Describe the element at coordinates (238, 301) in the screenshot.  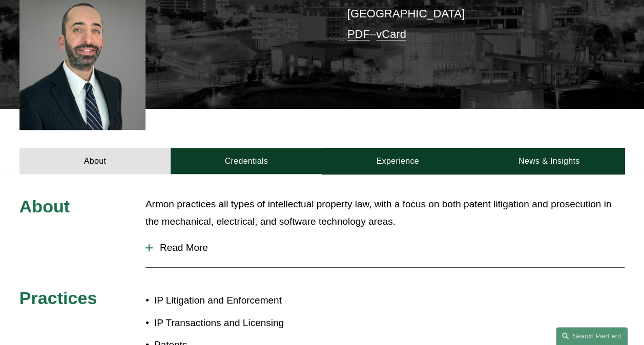
I see `p: IP Litigation and Enforcement` at that location.